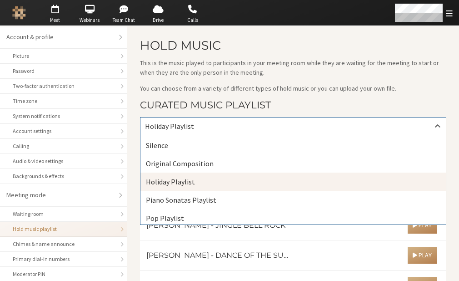 The image size is (459, 281). I want to click on p: You can choose from a variety of different types of hold music or you can upload your own file., so click(293, 88).